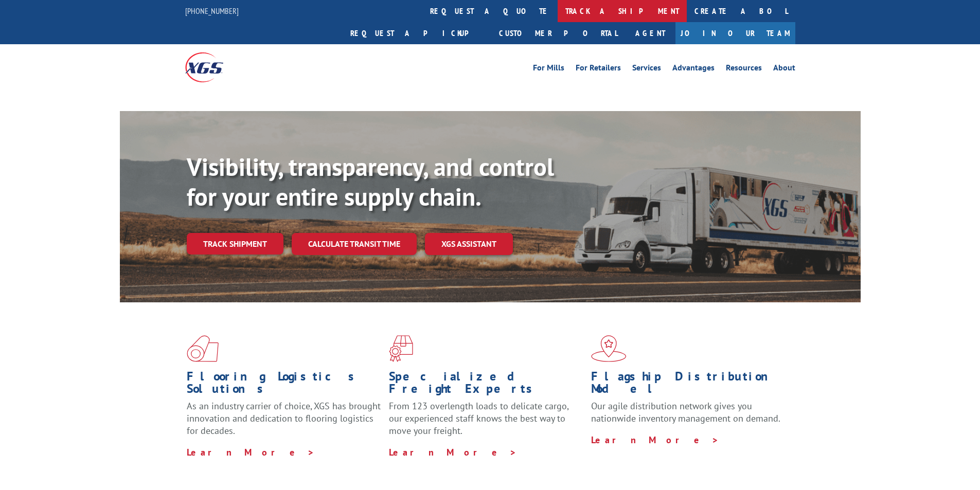 The height and width of the screenshot is (490, 980). What do you see at coordinates (686, 412) in the screenshot?
I see `span: Our agile distribution network gives you nationwide inventory management on demand.` at bounding box center [686, 412].